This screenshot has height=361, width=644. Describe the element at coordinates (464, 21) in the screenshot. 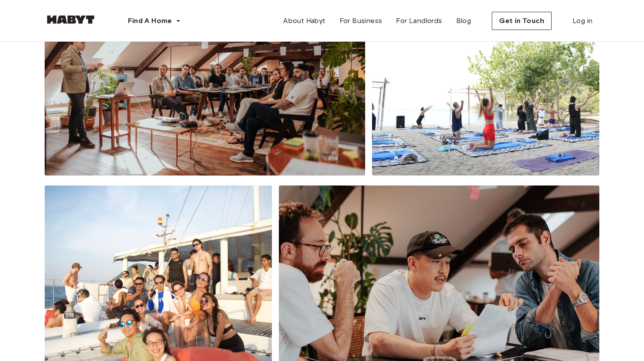

I see `span: Blog` at that location.